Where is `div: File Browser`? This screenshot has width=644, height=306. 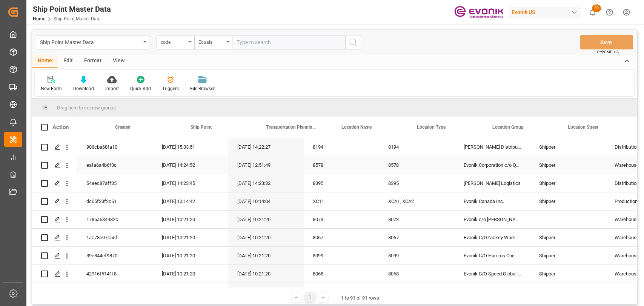 div: File Browser is located at coordinates (203, 89).